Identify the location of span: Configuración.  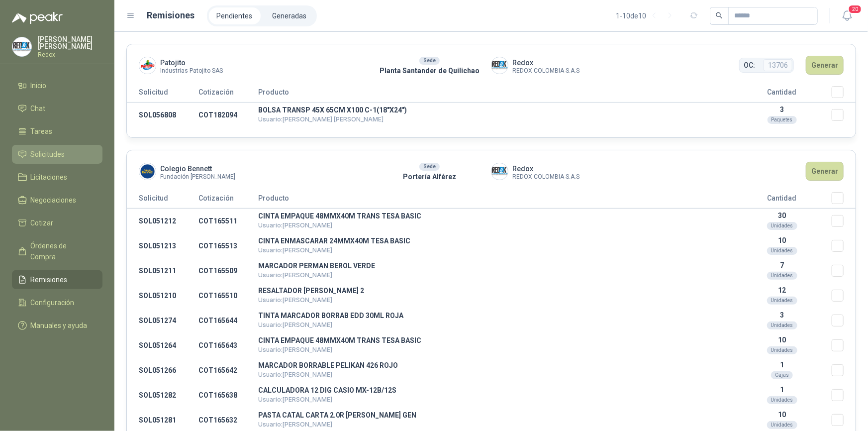
(53, 302).